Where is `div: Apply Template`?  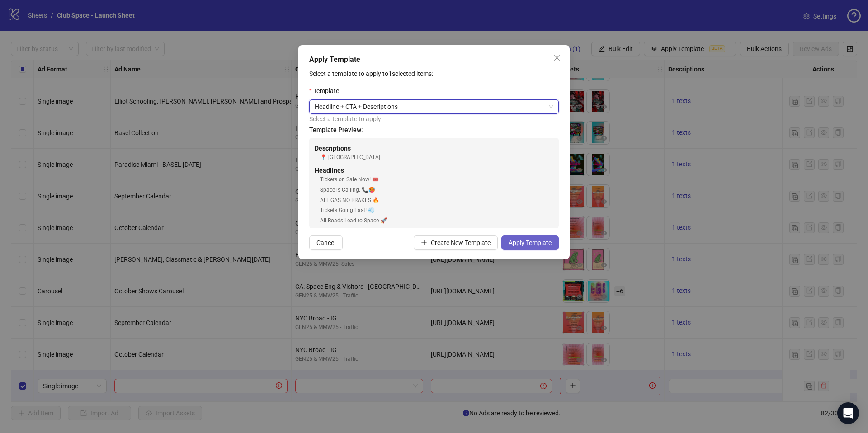 div: Apply Template is located at coordinates (434, 60).